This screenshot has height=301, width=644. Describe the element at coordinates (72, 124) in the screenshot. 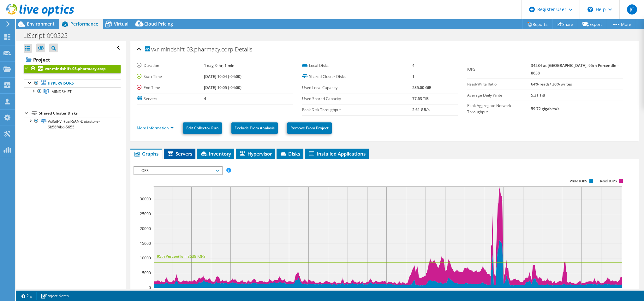

I see `a: VxRail-Virtual-SAN-Datastore-6b56f4bd-5655` at that location.